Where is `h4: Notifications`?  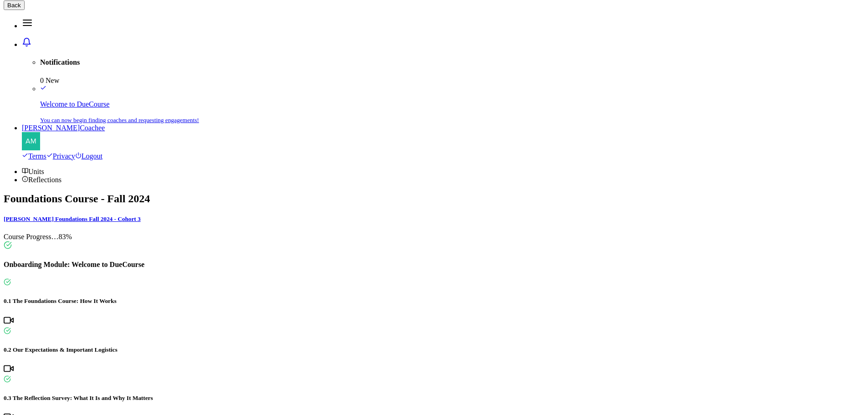
h4: Notifications is located at coordinates (452, 63).